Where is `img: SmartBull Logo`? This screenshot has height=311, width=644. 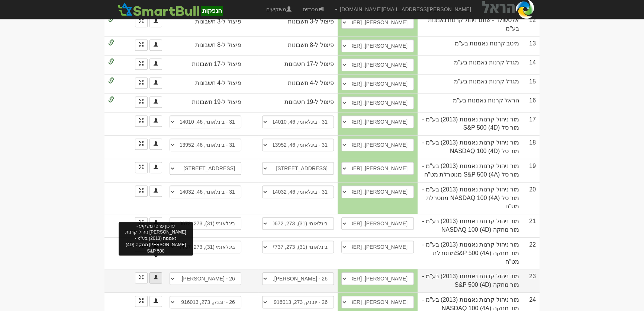
img: SmartBull Logo is located at coordinates (170, 9).